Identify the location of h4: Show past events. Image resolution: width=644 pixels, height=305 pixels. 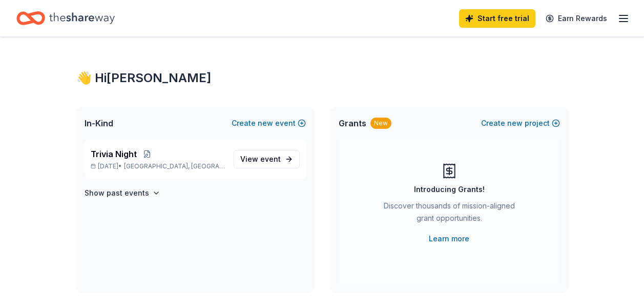
(117, 193).